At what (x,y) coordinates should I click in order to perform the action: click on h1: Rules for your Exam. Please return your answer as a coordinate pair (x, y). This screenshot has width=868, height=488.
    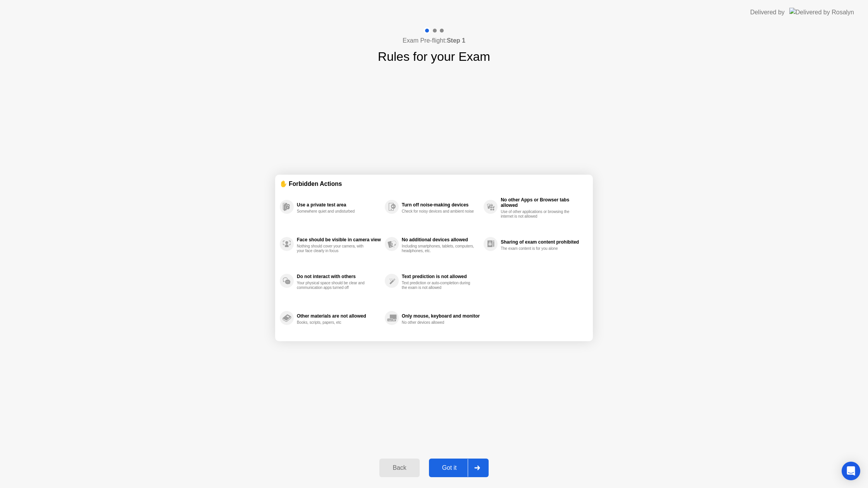
    Looking at the image, I should click on (434, 56).